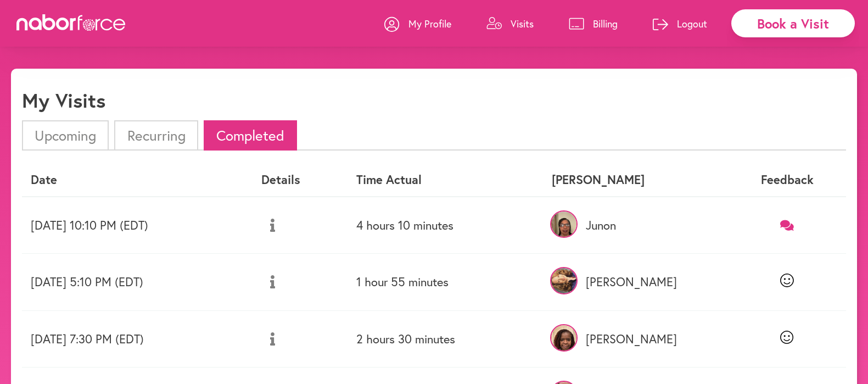  Describe the element at coordinates (564, 338) in the screenshot. I see `img: b58fP9iDRJaMXK265Ics` at that location.